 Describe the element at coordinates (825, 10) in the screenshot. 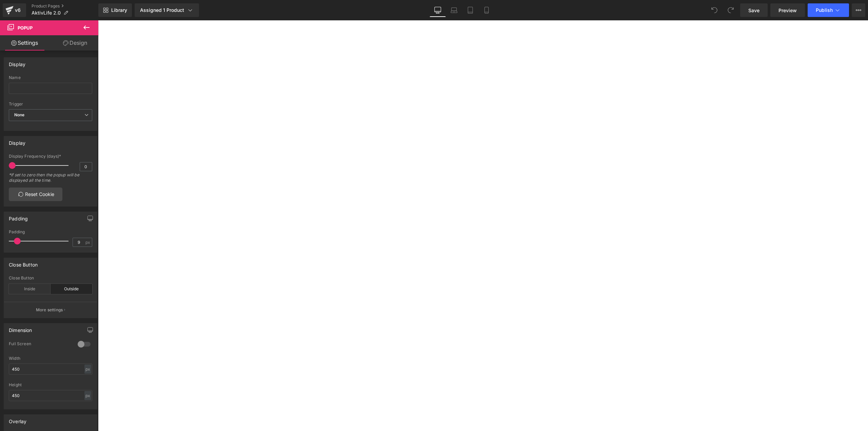

I see `span: Publish` at that location.